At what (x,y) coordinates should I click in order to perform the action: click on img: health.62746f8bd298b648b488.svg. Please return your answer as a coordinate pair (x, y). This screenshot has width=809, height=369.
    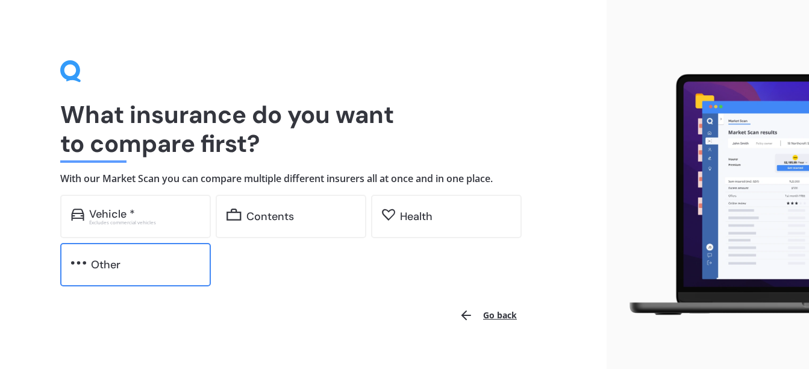
    Looking at the image, I should click on (388, 214).